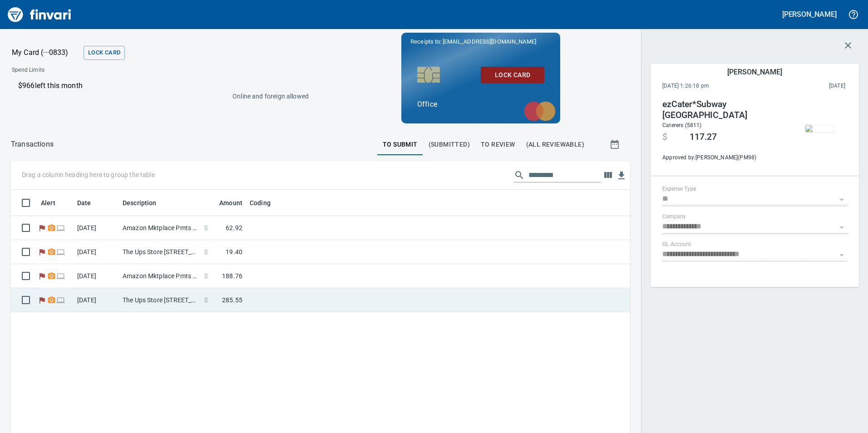  Describe the element at coordinates (234, 252) in the screenshot. I see `span: 19.40` at that location.